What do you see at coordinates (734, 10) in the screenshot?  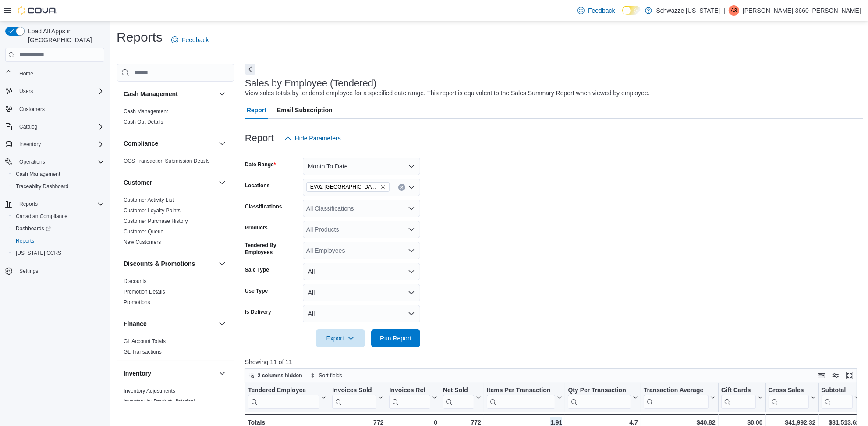 I see `div: Angelica-3660 Ortiz` at bounding box center [734, 10].